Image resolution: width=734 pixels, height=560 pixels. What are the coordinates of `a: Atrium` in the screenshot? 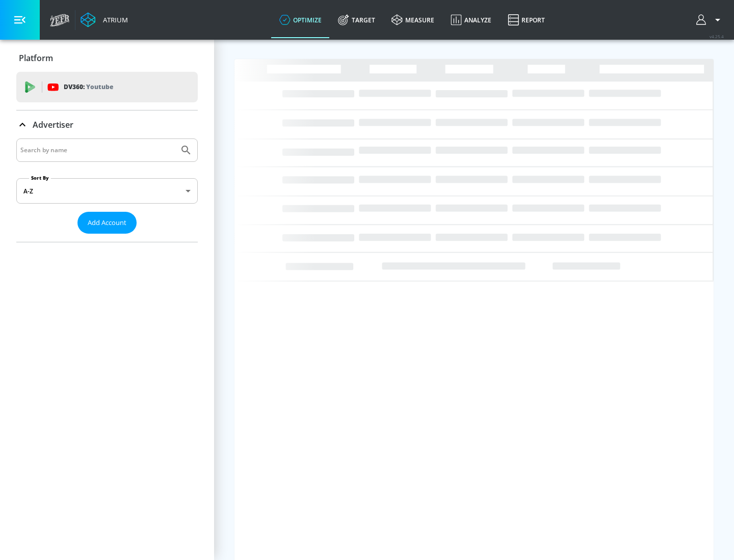 It's located at (104, 20).